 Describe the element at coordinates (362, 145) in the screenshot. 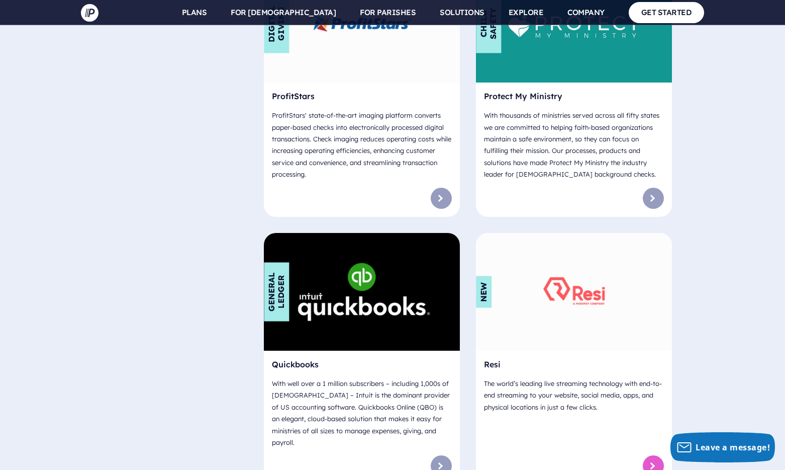

I see `p: ProfitStars' state-of-the-art imaging platform converts paper-based checks into electronically pr...` at that location.